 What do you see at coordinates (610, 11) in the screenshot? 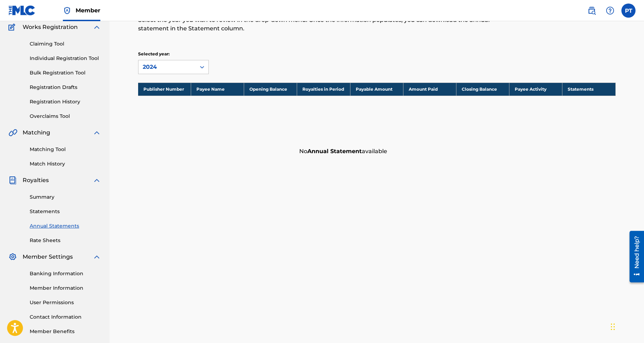
I see `img: help` at bounding box center [610, 11].